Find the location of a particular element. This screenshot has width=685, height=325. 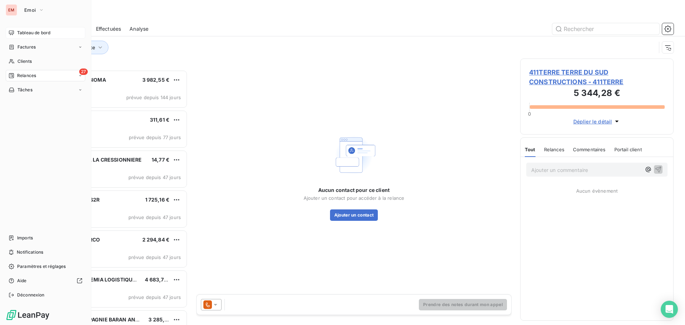

span: Factures is located at coordinates (26, 47).